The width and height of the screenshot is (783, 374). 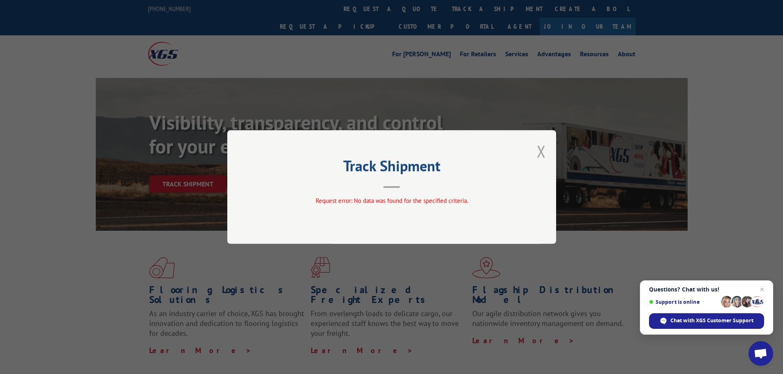 I want to click on span: Questions? Chat with us!, so click(x=706, y=290).